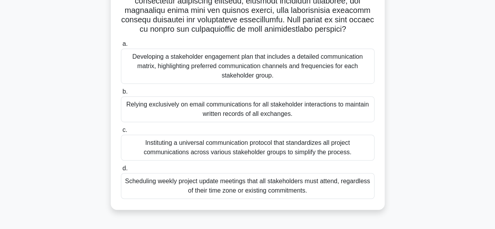  I want to click on span: c., so click(125, 129).